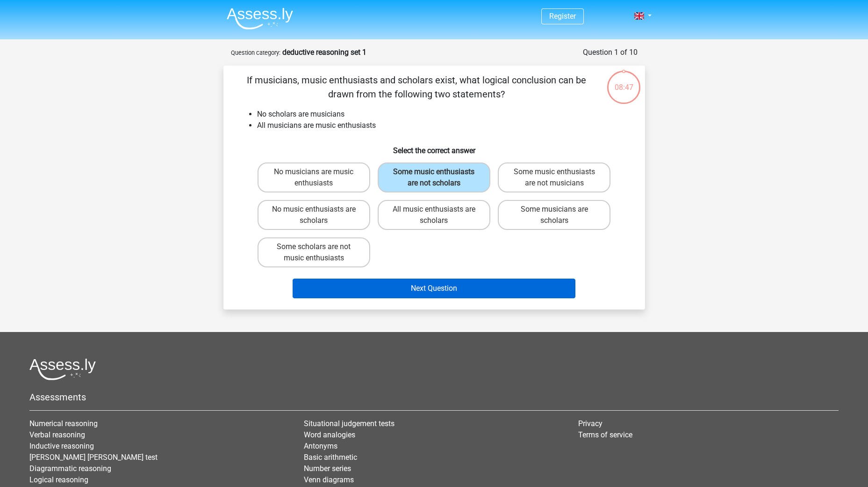  I want to click on a: Verbal reasoning, so click(57, 434).